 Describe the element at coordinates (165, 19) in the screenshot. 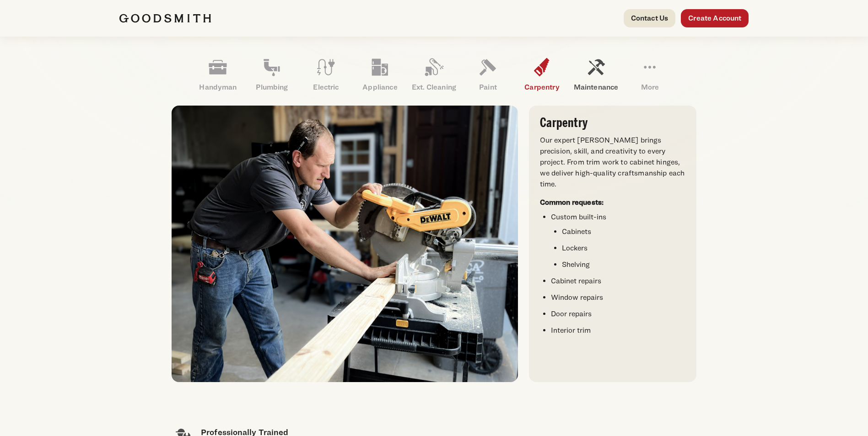

I see `img: Goodsmith` at that location.